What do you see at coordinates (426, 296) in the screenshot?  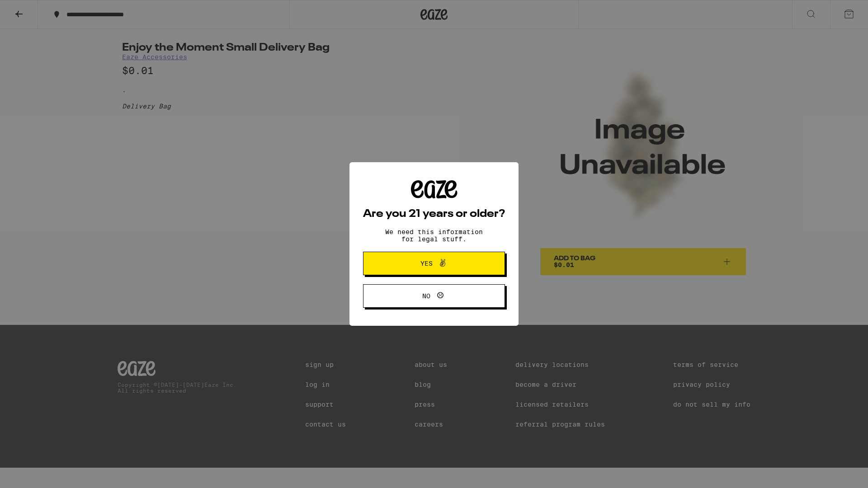 I see `span: No` at bounding box center [426, 296].